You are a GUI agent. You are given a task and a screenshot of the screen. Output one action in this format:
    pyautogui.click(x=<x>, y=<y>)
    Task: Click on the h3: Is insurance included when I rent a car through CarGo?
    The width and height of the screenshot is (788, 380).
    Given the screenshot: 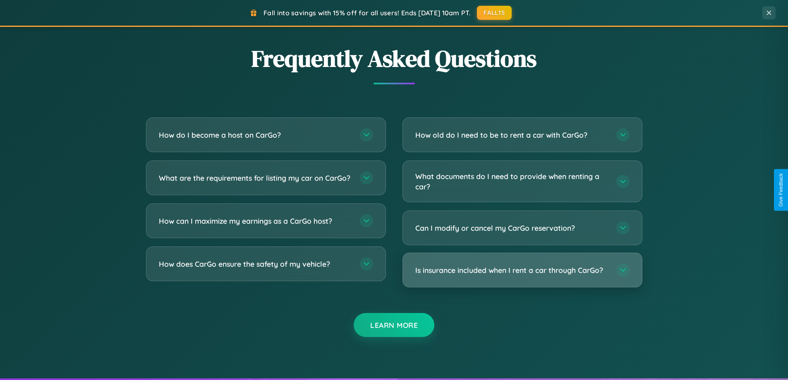 What is the action you would take?
    pyautogui.click(x=512, y=270)
    